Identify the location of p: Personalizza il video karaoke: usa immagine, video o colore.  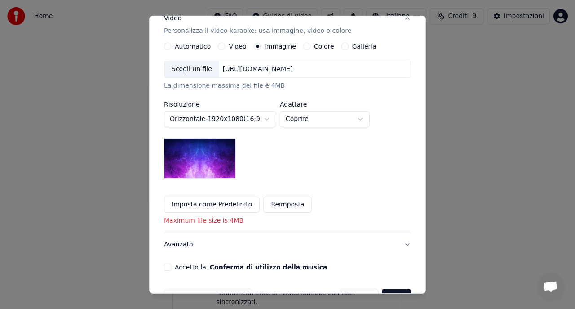
(257, 31).